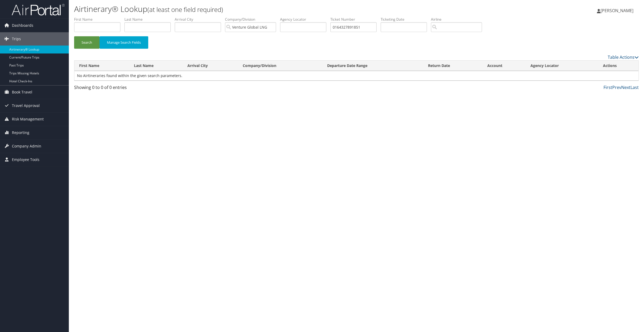 The width and height of the screenshot is (644, 332). Describe the element at coordinates (608, 87) in the screenshot. I see `a: First` at that location.